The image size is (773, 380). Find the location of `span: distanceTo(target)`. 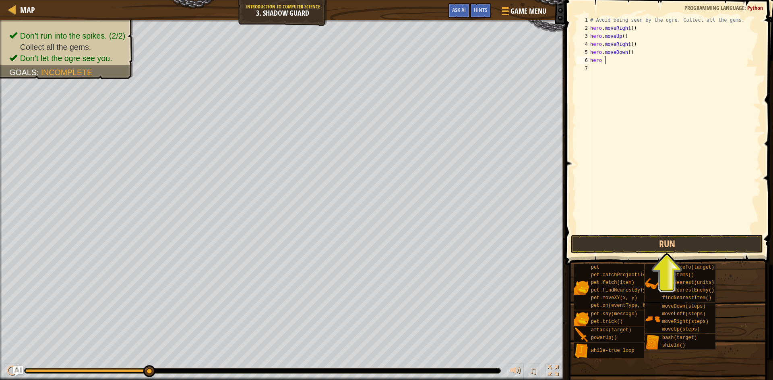

span: distanceTo(target) is located at coordinates (688, 268).